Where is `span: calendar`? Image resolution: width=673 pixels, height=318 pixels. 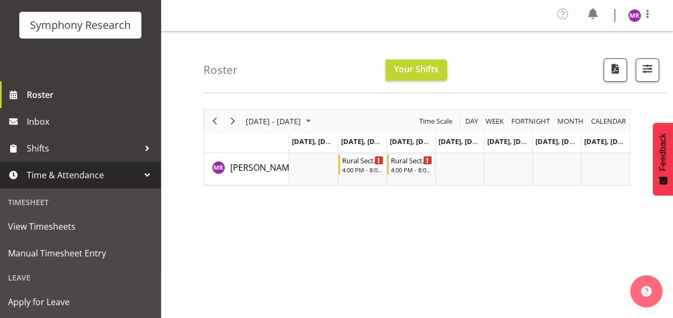 span: calendar is located at coordinates (608, 121).